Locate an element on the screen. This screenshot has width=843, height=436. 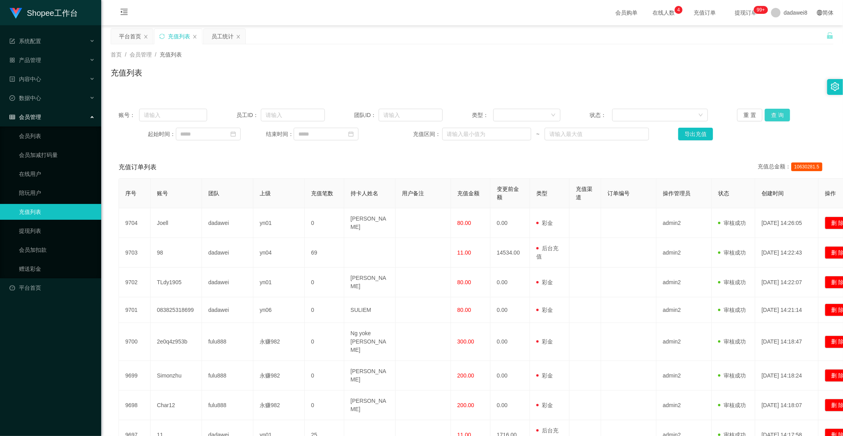
i: 图标: table is located at coordinates (12, 117).